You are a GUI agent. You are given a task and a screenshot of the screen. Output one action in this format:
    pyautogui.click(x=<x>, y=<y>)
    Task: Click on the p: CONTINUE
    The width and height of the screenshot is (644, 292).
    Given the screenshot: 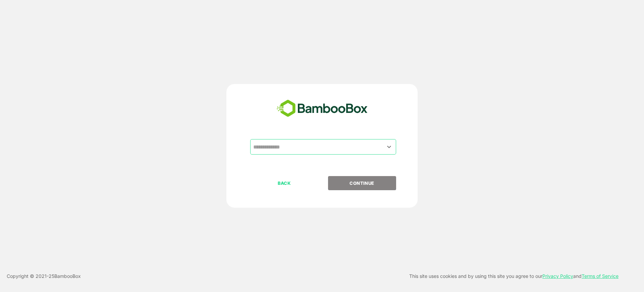 What is the action you would take?
    pyautogui.click(x=362, y=183)
    